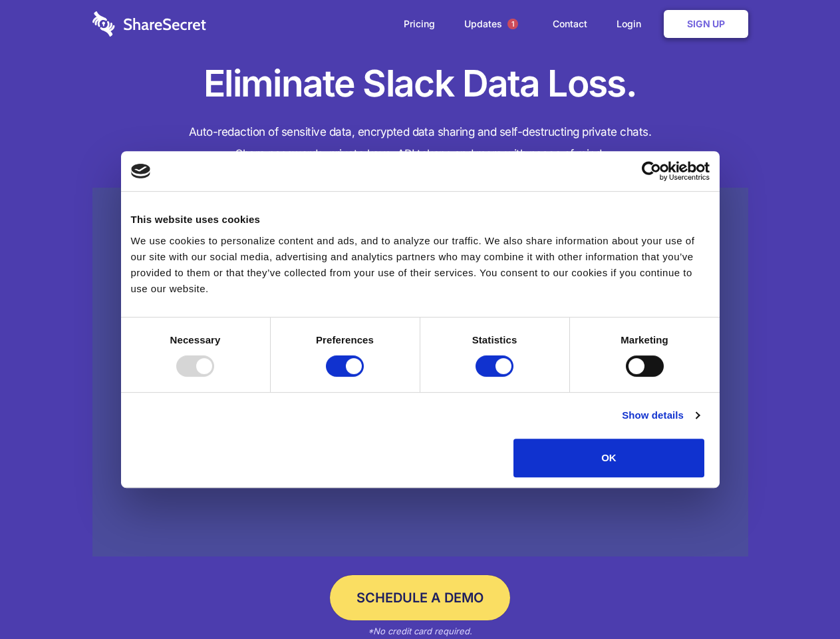  I want to click on a: Show details, so click(661, 415).